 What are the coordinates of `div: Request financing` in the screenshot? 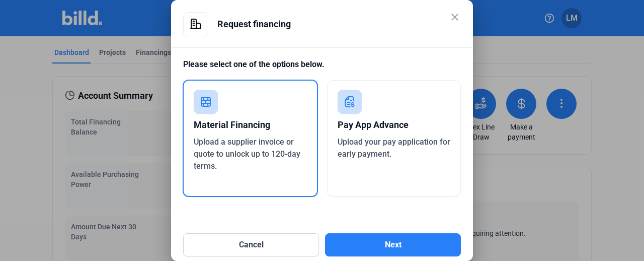 It's located at (339, 24).